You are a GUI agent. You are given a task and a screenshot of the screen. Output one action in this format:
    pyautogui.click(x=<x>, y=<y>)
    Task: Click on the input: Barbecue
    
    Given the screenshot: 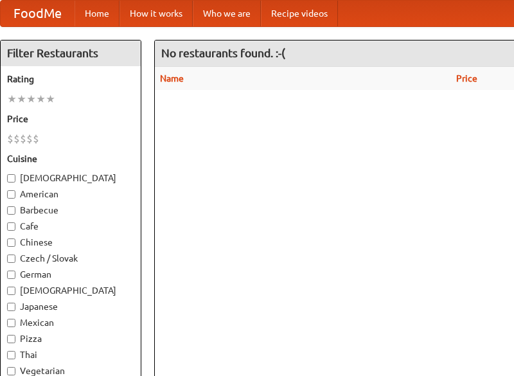 What is the action you would take?
    pyautogui.click(x=11, y=210)
    